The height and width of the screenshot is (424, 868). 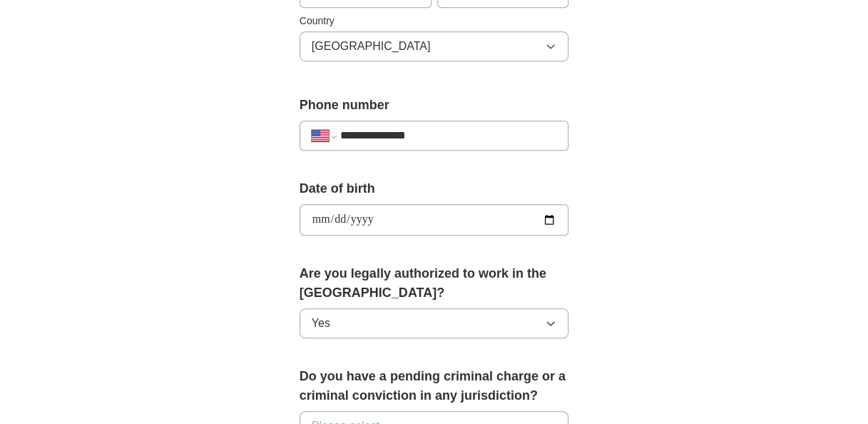 I want to click on label: Country, so click(x=434, y=21).